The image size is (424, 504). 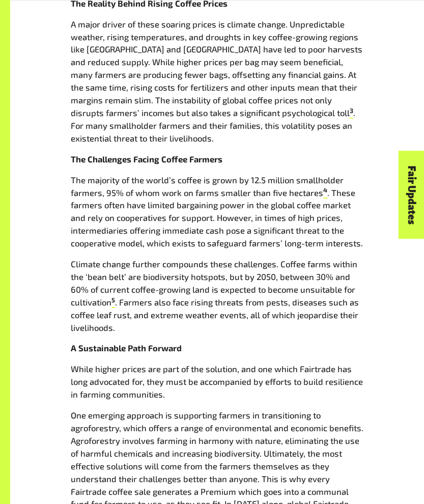 I want to click on strong: A Sustainable Path Forward, so click(x=126, y=348).